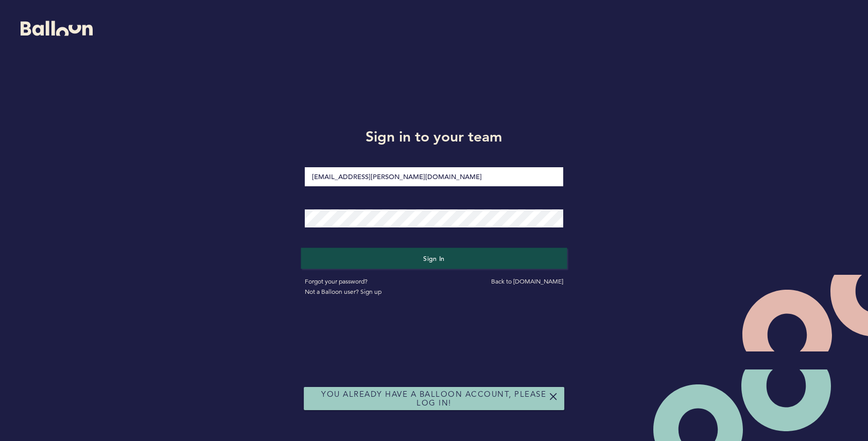 The image size is (868, 441). Describe the element at coordinates (343, 291) in the screenshot. I see `a: Not a Balloon user? Sign up` at that location.